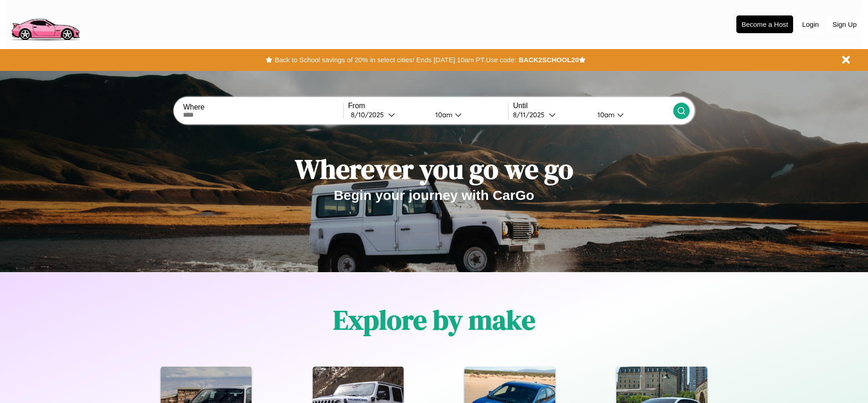  Describe the element at coordinates (370, 115) in the screenshot. I see `div: 8 / 10 / 2025` at that location.